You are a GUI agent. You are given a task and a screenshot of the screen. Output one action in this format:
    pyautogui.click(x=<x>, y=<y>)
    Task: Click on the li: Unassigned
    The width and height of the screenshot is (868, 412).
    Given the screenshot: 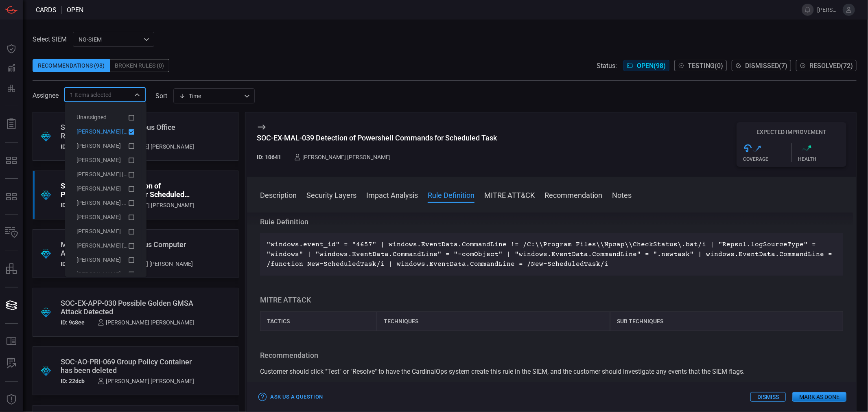 What is the action you would take?
    pyautogui.click(x=106, y=117)
    